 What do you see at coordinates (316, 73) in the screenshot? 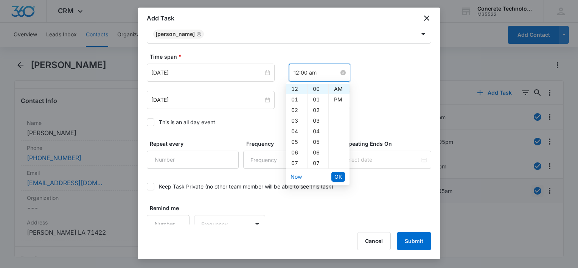
I see `input: 12:00 am` at bounding box center [316, 73].